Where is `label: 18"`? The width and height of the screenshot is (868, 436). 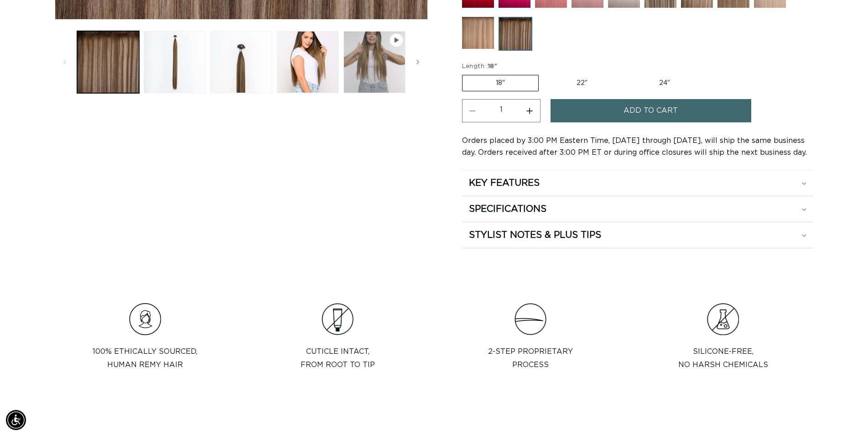
label: 18" is located at coordinates (501, 83).